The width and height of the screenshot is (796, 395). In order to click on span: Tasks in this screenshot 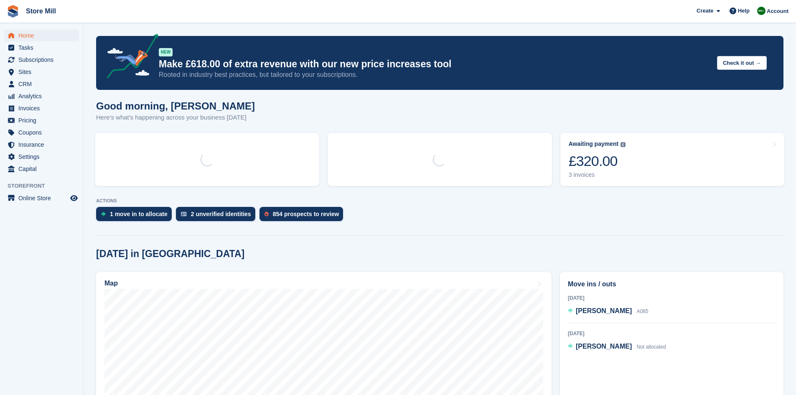, I will do `click(43, 48)`.